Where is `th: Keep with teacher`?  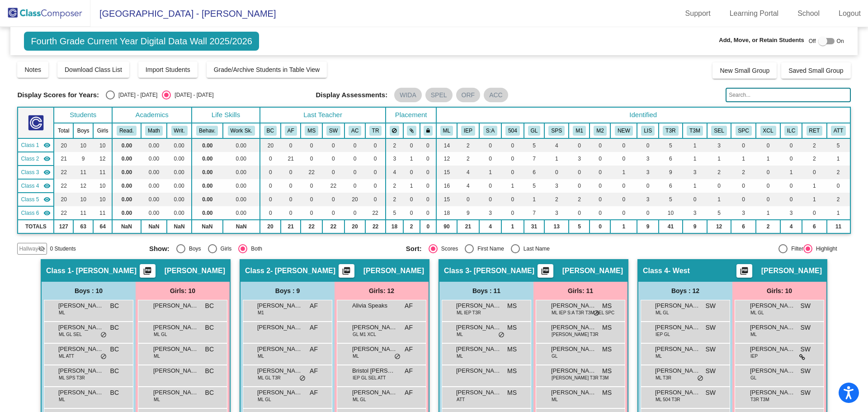
th: Keep with teacher is located at coordinates (428, 131).